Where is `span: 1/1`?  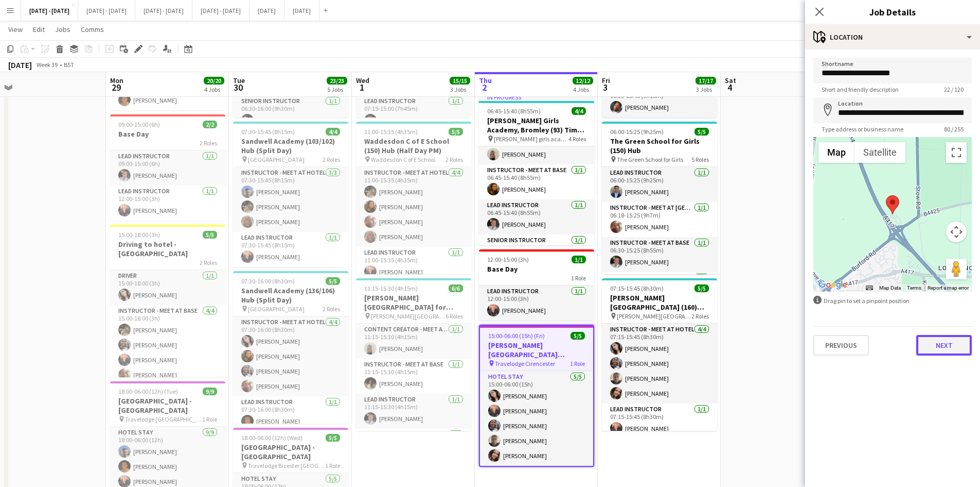
span: 1/1 is located at coordinates (579, 259).